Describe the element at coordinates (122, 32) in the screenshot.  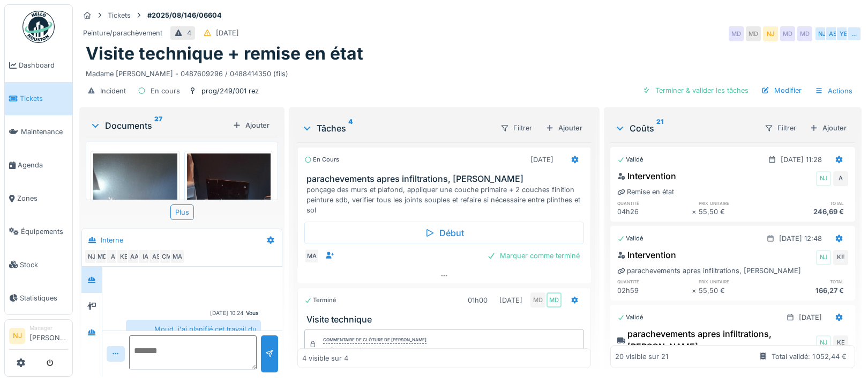
I see `div: Peinture/parachèvement` at that location.